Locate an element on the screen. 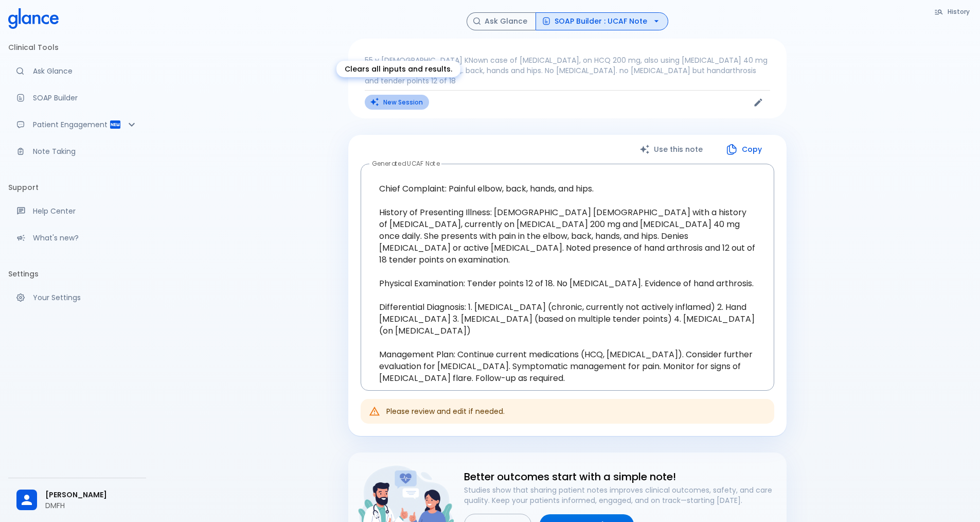 The height and width of the screenshot is (522, 980). li: Clinical Tools is located at coordinates (77, 47).